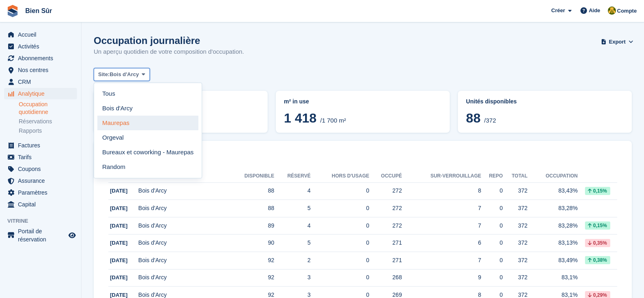  I want to click on span: /1 700 m², so click(333, 120).